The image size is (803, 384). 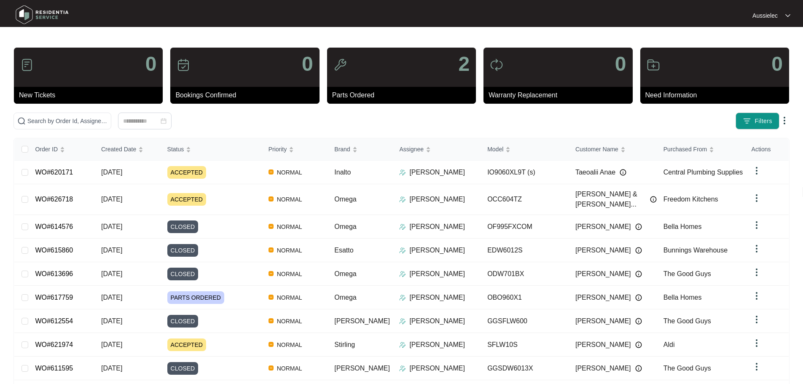 What do you see at coordinates (560, 95) in the screenshot?
I see `p: Warranty Replacement` at bounding box center [560, 95].